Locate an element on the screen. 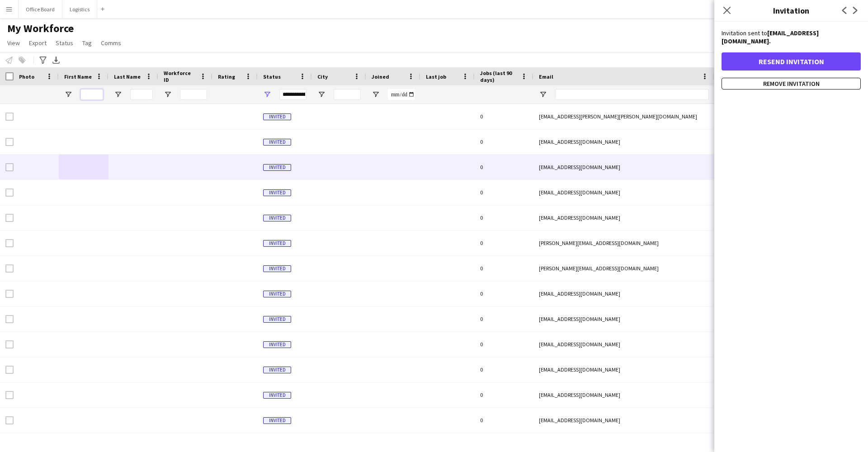 This screenshot has width=868, height=452. app-action-btn: Advanced filters is located at coordinates (43, 60).